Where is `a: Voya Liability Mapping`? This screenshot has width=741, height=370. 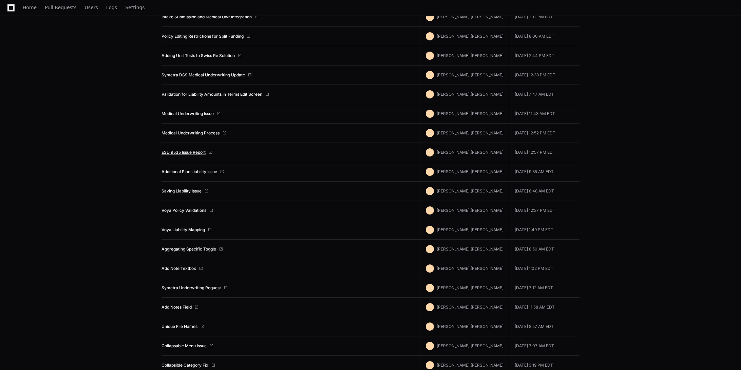 a: Voya Liability Mapping is located at coordinates (183, 230).